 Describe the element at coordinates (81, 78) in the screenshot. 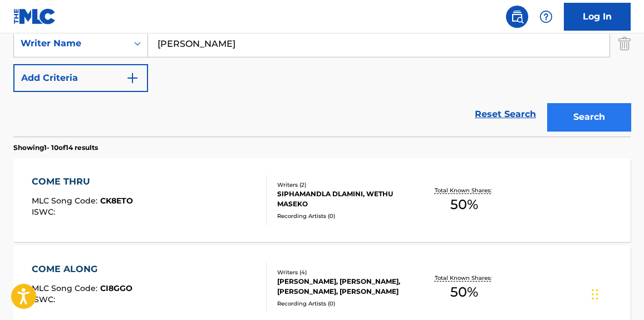

I see `button: Add Criteria` at that location.